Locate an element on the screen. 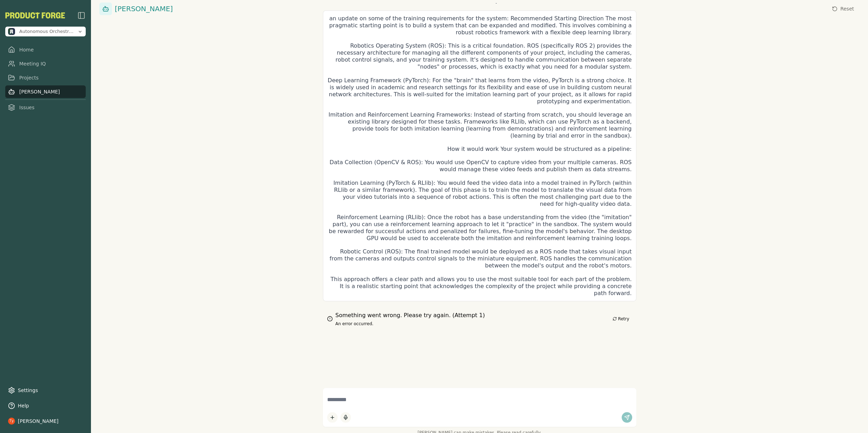 This screenshot has height=433, width=868. a: Projects is located at coordinates (46, 78).